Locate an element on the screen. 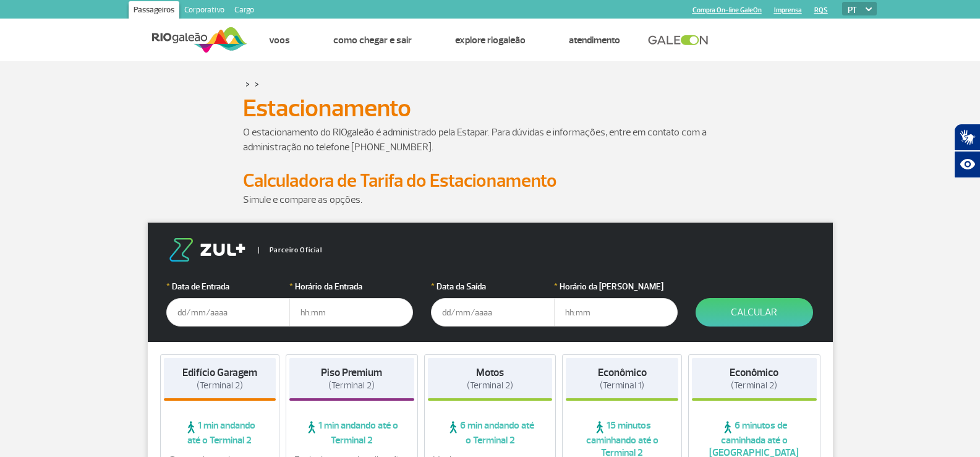 The height and width of the screenshot is (457, 980). a: Explore RIOgaleão is located at coordinates (490, 40).